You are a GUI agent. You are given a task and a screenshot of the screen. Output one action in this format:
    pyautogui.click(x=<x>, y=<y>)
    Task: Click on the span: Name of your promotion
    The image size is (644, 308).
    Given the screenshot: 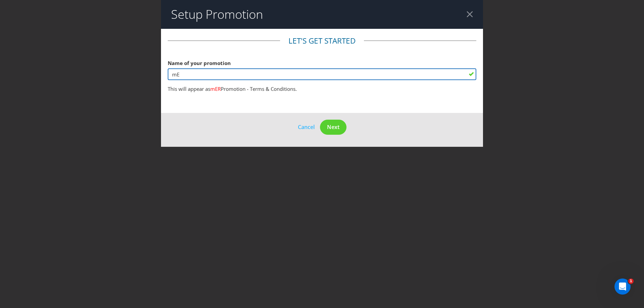 What is the action you would take?
    pyautogui.click(x=199, y=63)
    